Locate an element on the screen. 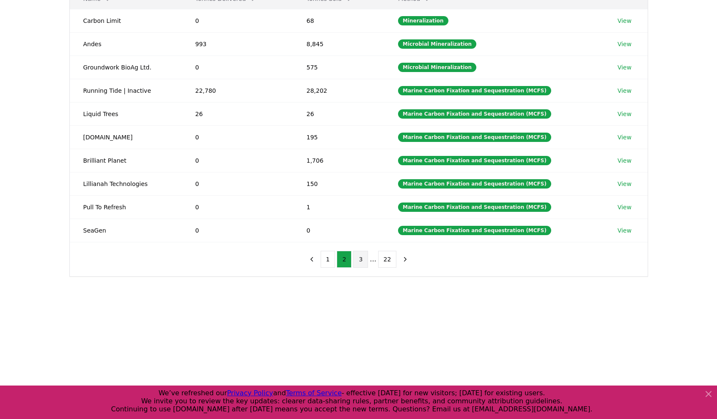 The width and height of the screenshot is (717, 419). td: 1 is located at coordinates (339, 207).